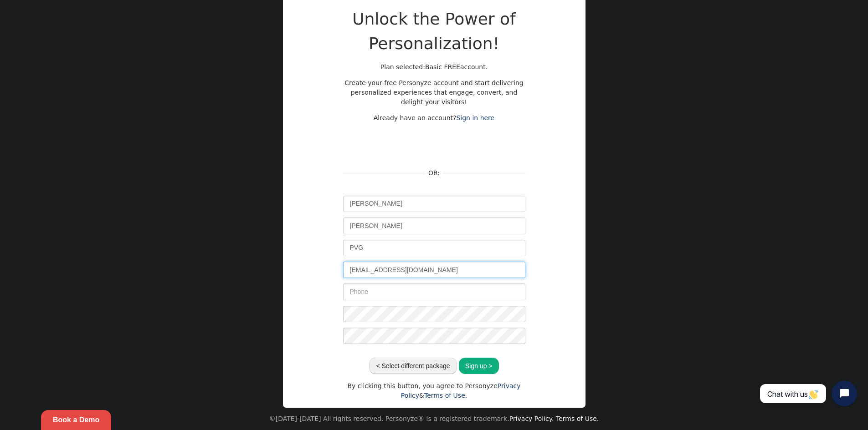  What do you see at coordinates (434, 248) in the screenshot?
I see `input: Company Name` at bounding box center [434, 248].